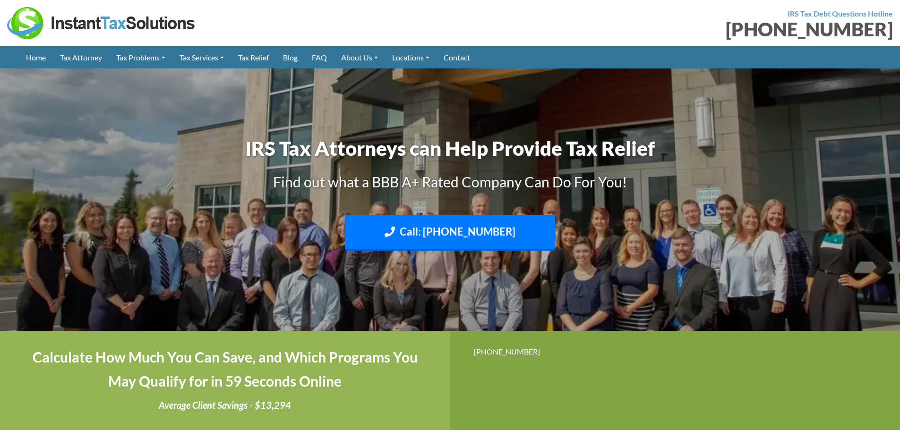 This screenshot has height=430, width=900. Describe the element at coordinates (410, 57) in the screenshot. I see `a: Locations` at that location.